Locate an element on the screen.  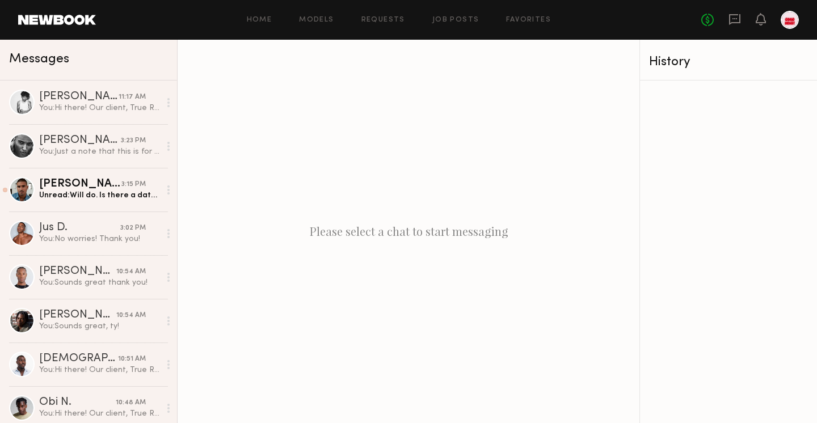
a: Requests is located at coordinates (383, 20).